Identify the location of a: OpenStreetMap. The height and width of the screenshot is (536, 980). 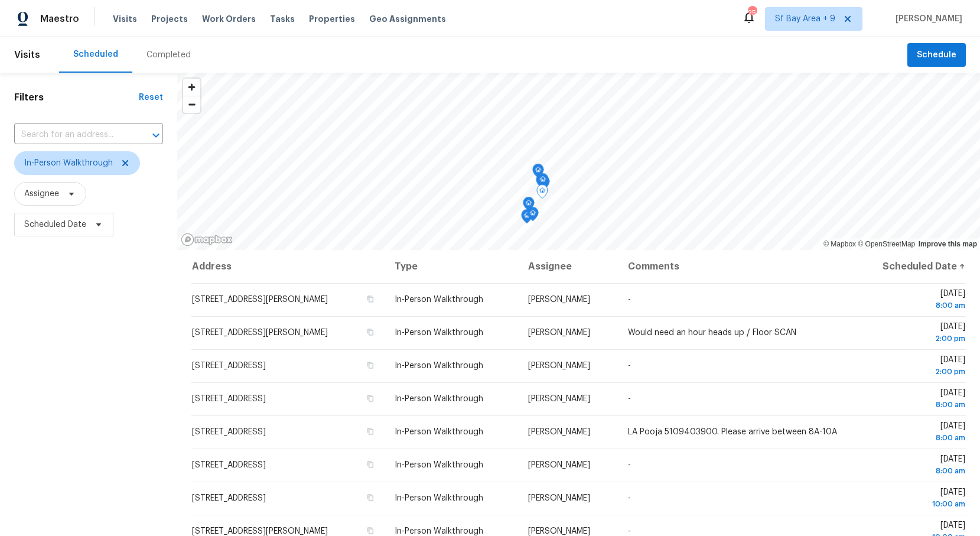
(886, 244).